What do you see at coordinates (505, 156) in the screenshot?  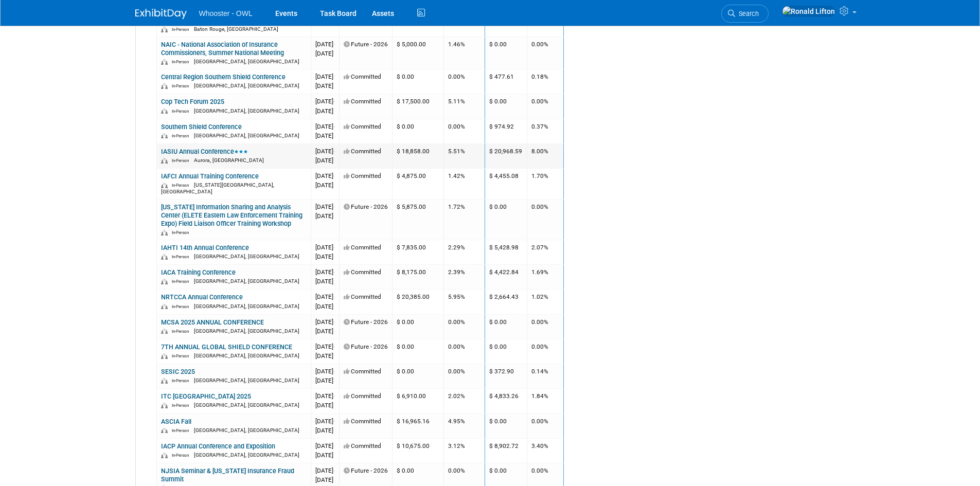 I see `td: $ 20,968.59` at bounding box center [505, 156].